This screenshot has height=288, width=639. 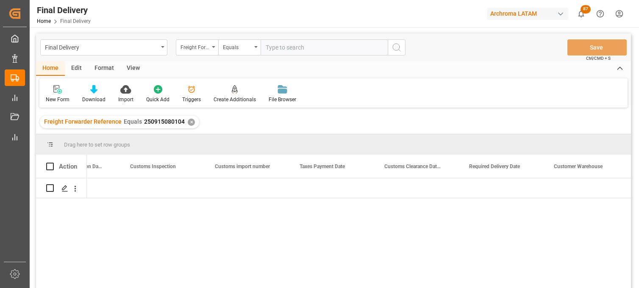 I want to click on div: Home, so click(x=50, y=69).